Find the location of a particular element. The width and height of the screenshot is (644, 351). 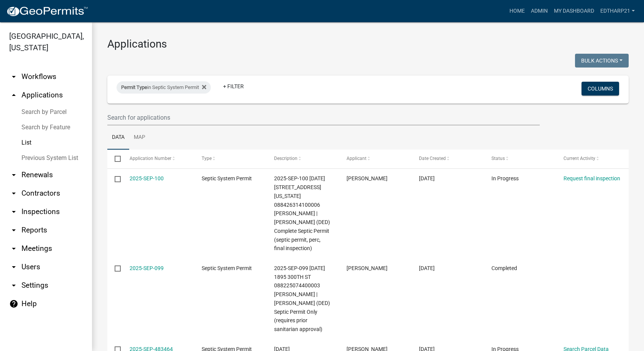

span: Applicant is located at coordinates (357, 158).